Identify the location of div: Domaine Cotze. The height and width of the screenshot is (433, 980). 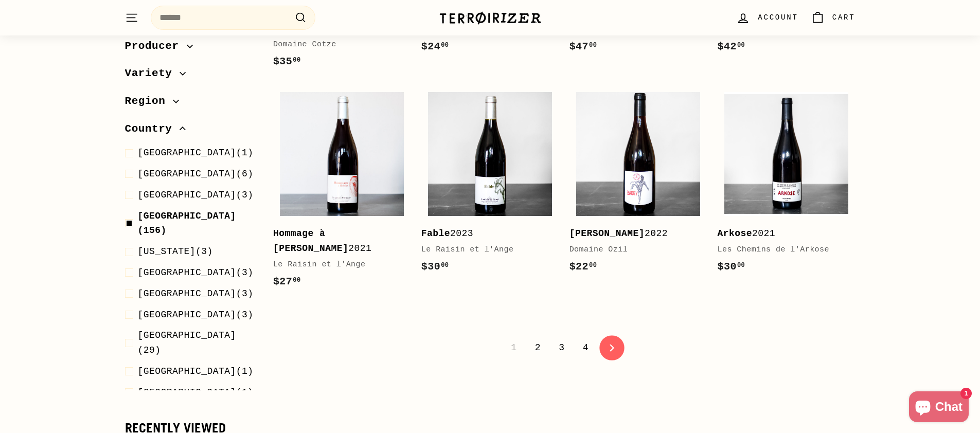
(337, 45).